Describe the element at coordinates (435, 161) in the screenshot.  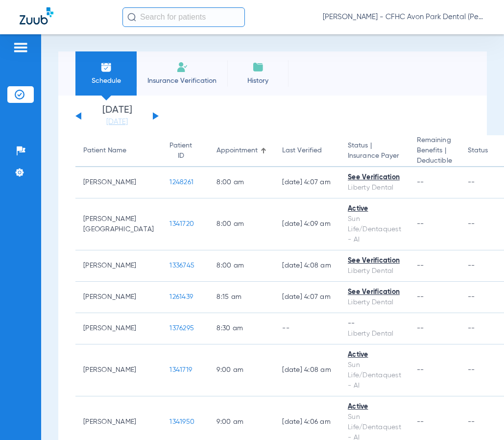
I see `span: Deductible` at that location.